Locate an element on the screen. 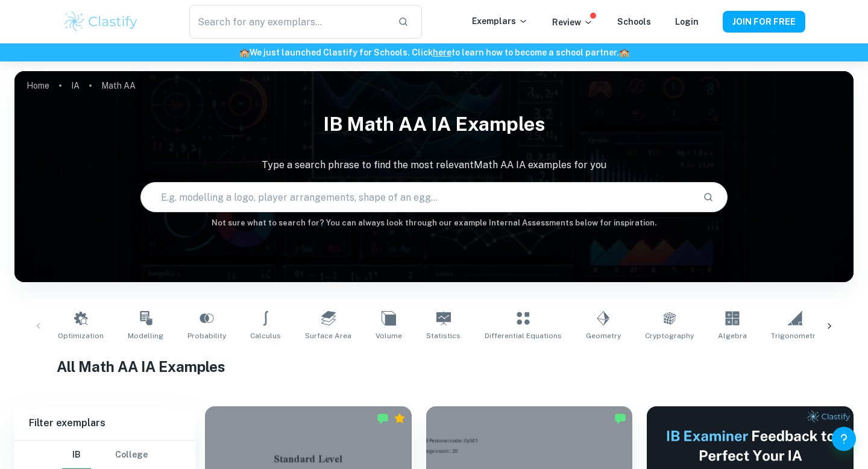 Image resolution: width=868 pixels, height=469 pixels. img: Clastify logo is located at coordinates (101, 22).